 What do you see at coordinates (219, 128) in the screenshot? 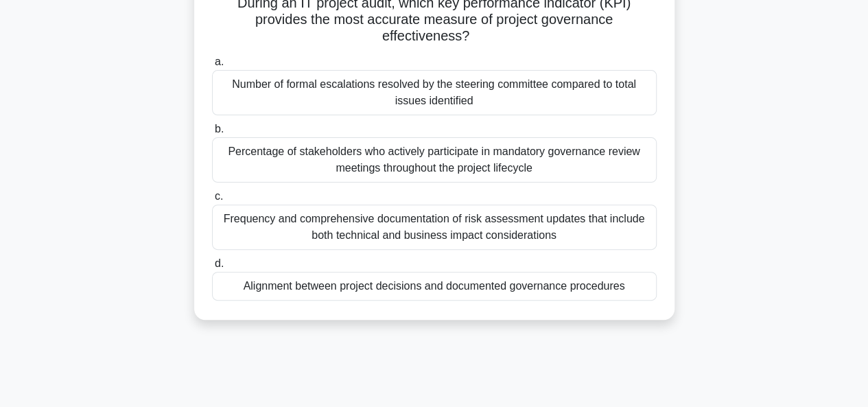
I see `span: b.` at bounding box center [219, 128].